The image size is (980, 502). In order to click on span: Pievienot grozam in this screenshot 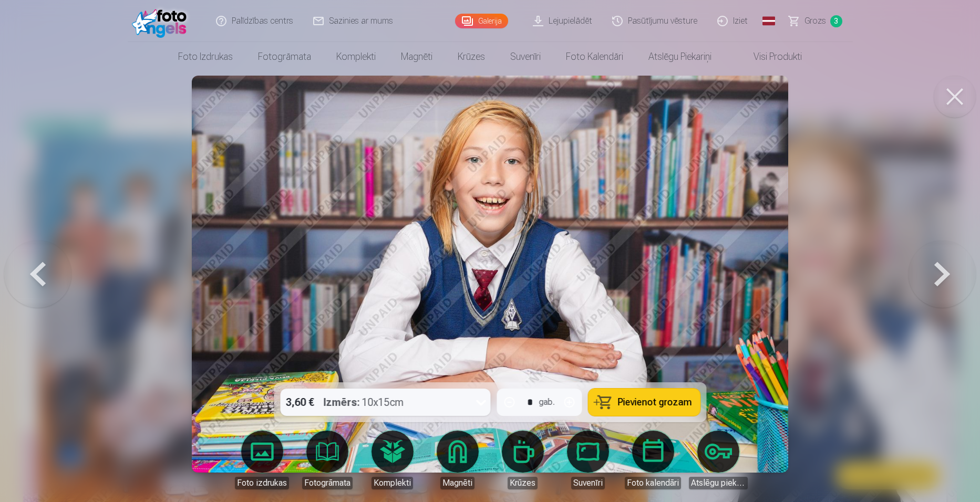, I will do `click(654, 402)`.